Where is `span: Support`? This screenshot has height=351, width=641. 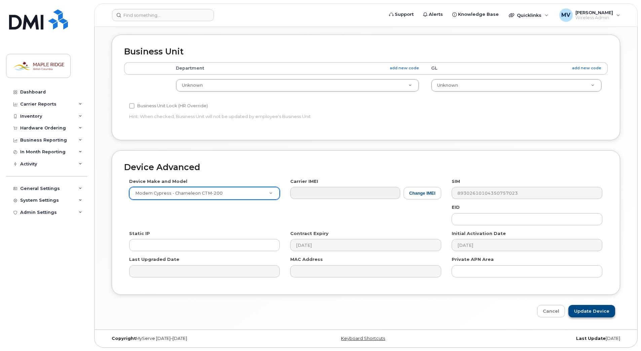
span: Support is located at coordinates (404, 14).